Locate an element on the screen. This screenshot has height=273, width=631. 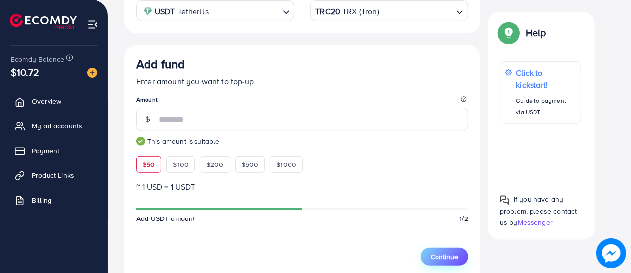
span: $500 is located at coordinates (250, 164).